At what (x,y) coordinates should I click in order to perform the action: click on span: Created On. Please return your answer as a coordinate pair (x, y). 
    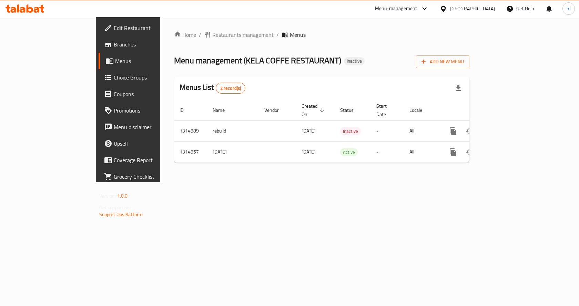
    Looking at the image, I should click on (314, 110).